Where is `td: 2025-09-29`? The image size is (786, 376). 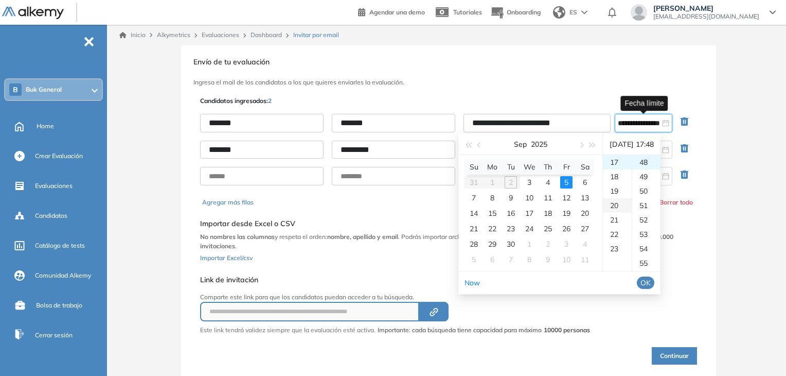 td: 2025-09-29 is located at coordinates (492, 244).